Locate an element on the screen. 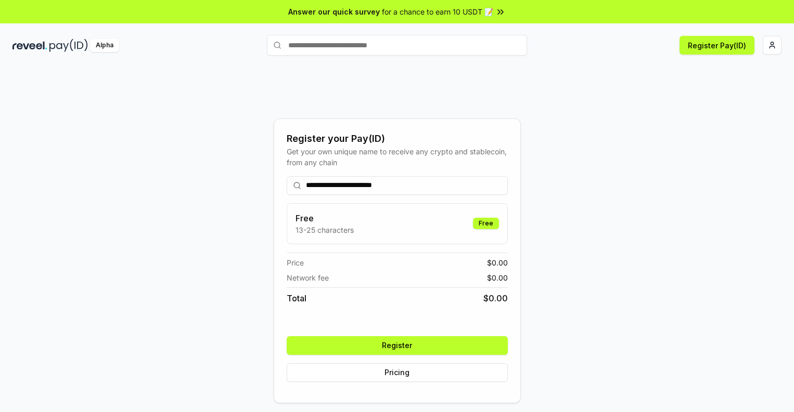  span: Price is located at coordinates (295, 263).